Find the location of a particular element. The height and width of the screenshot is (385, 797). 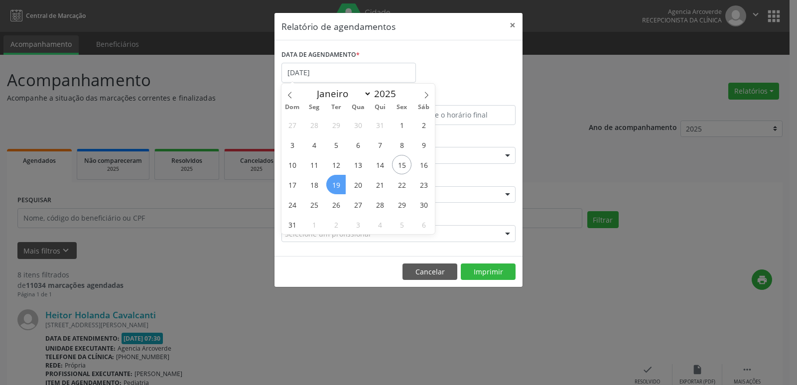

span: Agosto 8, 2025 is located at coordinates (402, 145).